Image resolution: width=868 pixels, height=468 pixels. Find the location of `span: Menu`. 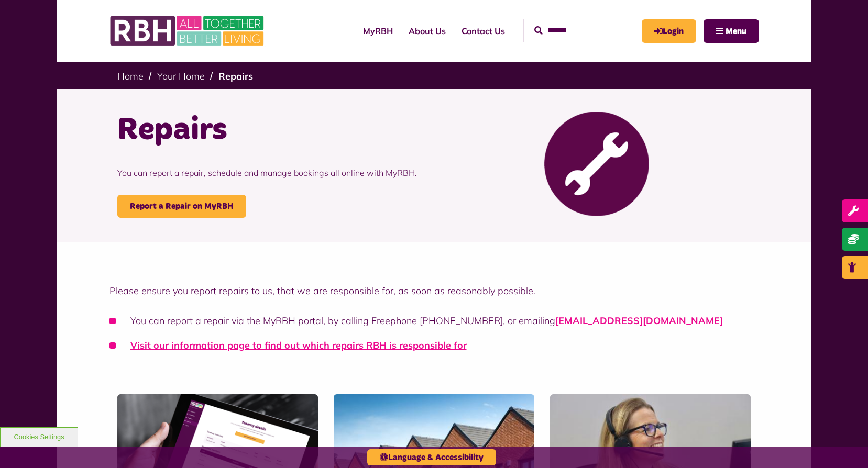

span: Menu is located at coordinates (736, 32).